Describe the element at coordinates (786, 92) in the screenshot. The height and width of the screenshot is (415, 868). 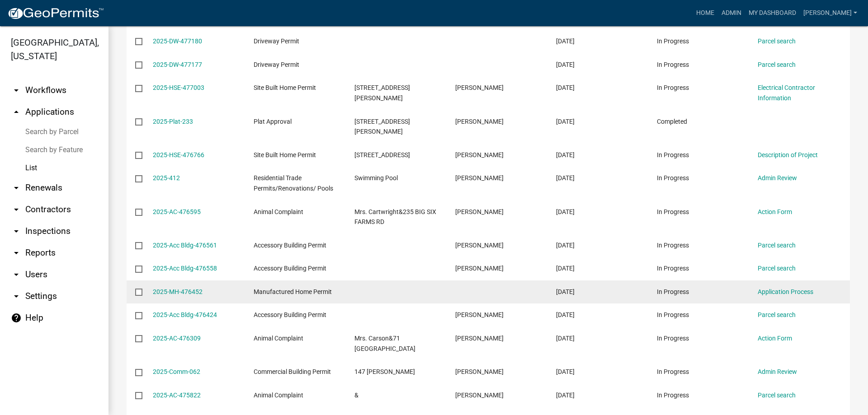
I see `a: Electrical Contractor Information` at that location.